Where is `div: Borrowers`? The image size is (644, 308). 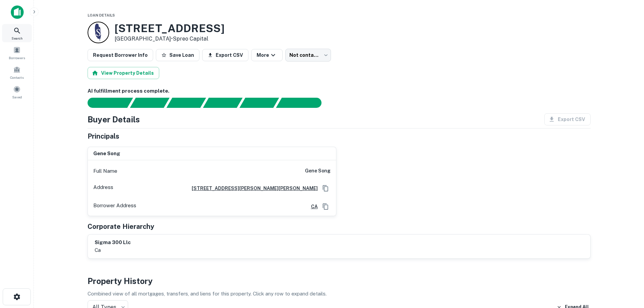 div: Borrowers is located at coordinates (17, 53).